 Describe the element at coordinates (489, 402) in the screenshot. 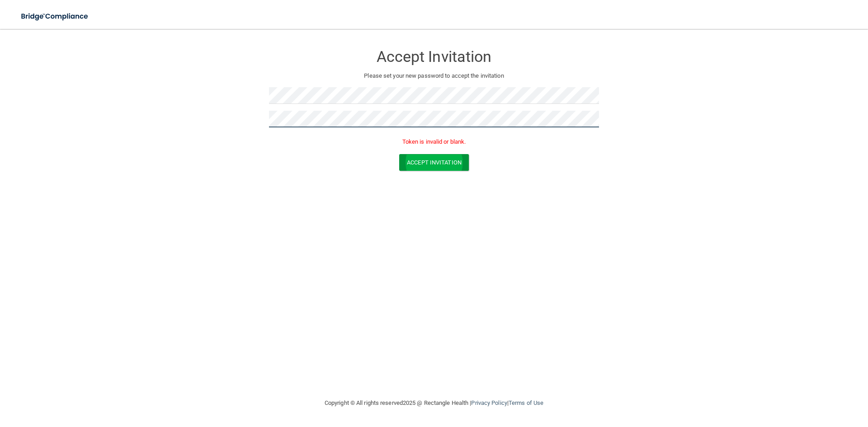

I see `a: Privacy Policy` at that location.